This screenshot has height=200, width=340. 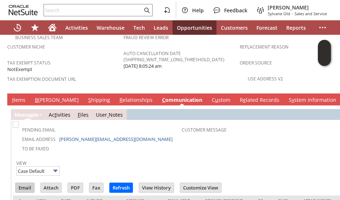 I want to click on a: Customer Niche, so click(x=26, y=47).